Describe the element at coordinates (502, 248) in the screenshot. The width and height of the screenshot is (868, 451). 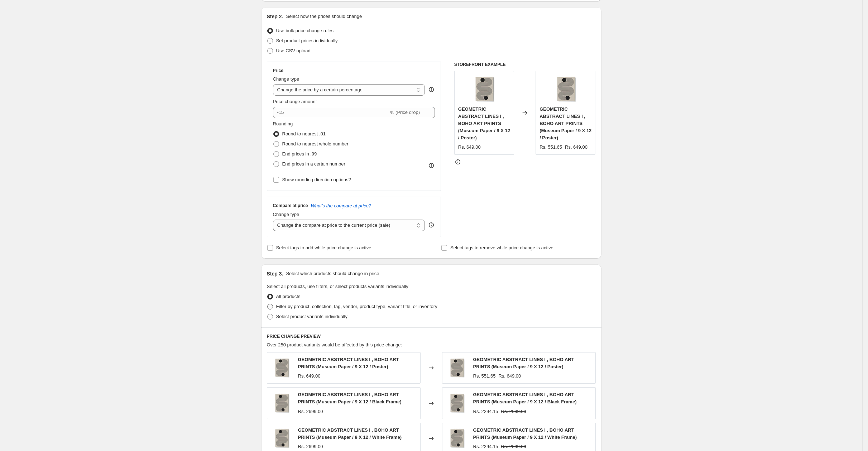
I see `span: Select tags to remove while price change is active` at that location.